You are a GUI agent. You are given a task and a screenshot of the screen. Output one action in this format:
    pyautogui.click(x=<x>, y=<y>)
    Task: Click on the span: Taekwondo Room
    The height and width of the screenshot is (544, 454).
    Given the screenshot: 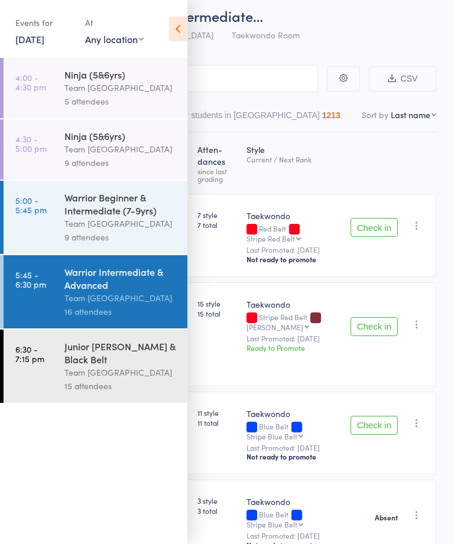 What is the action you would take?
    pyautogui.click(x=265, y=35)
    